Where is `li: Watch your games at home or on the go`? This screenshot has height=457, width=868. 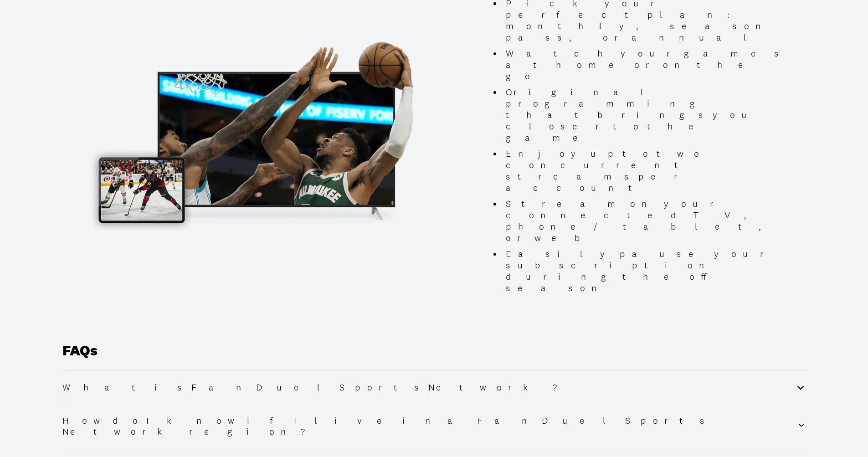 li: Watch your games at home or on the go is located at coordinates (644, 65).